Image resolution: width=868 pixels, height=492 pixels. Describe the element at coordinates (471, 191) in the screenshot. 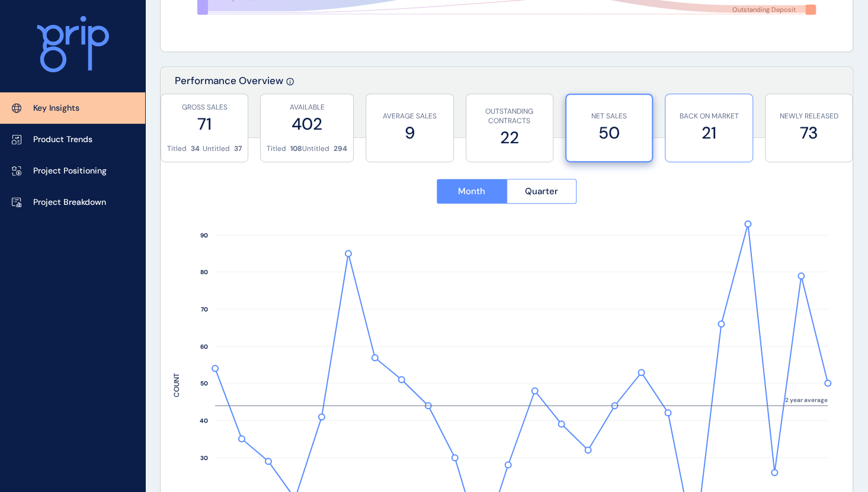

I see `button: Month` at that location.